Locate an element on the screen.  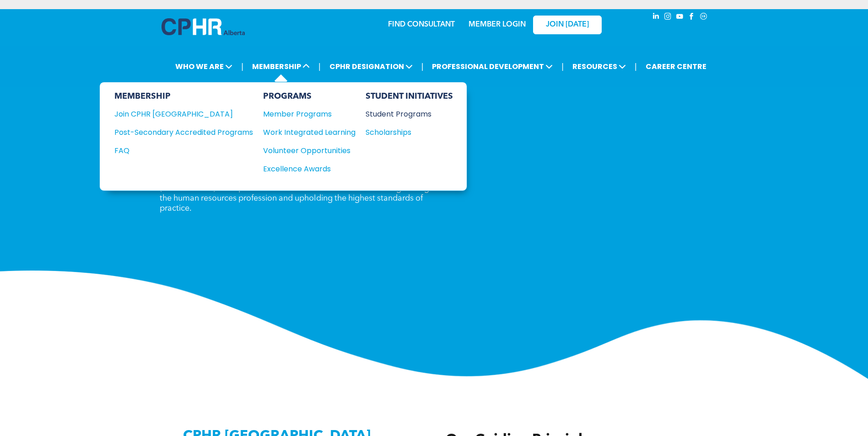
a: Work Integrated Learning is located at coordinates (309, 132).